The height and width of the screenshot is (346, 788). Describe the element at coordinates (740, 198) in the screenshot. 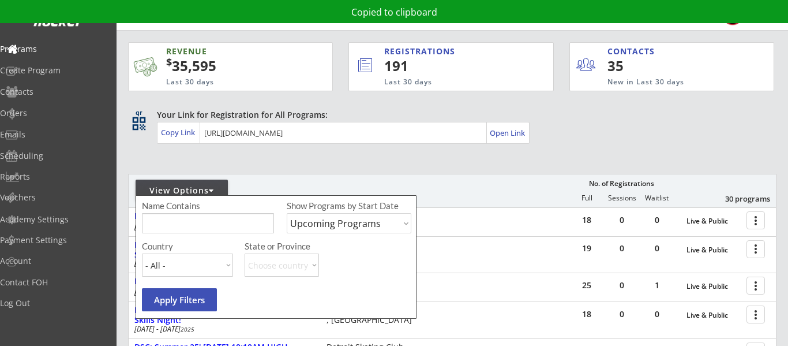

I see `div: 30 programs` at that location.